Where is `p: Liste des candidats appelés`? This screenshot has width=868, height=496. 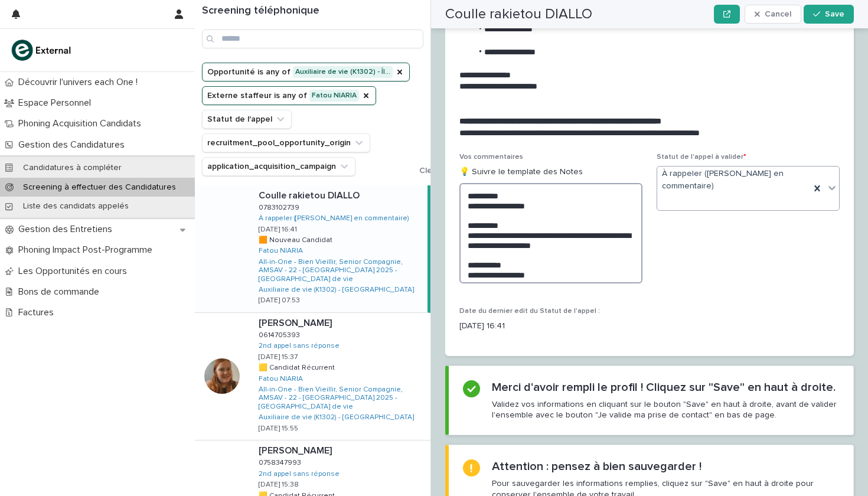
p: Liste des candidats appelés is located at coordinates (75, 206).